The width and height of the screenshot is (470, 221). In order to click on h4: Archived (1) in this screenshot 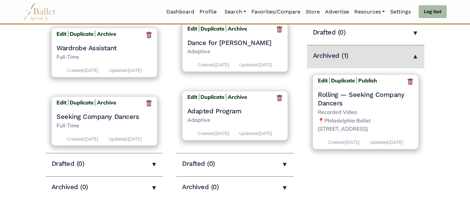, I will do `click(330, 56)`.